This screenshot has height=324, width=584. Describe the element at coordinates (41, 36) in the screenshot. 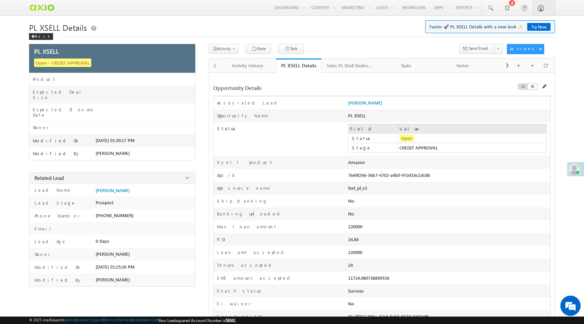

I see `div: Back` at that location.